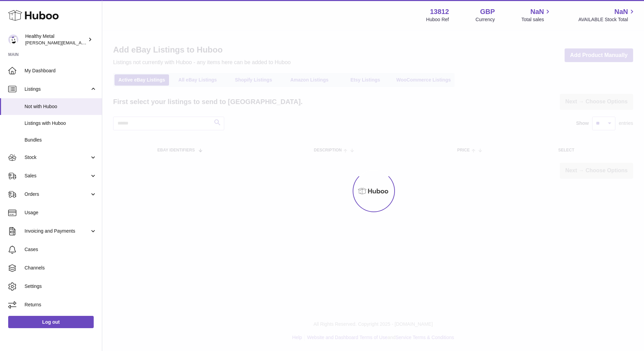 This screenshot has height=351, width=644. Describe the element at coordinates (57, 194) in the screenshot. I see `span: Orders` at that location.